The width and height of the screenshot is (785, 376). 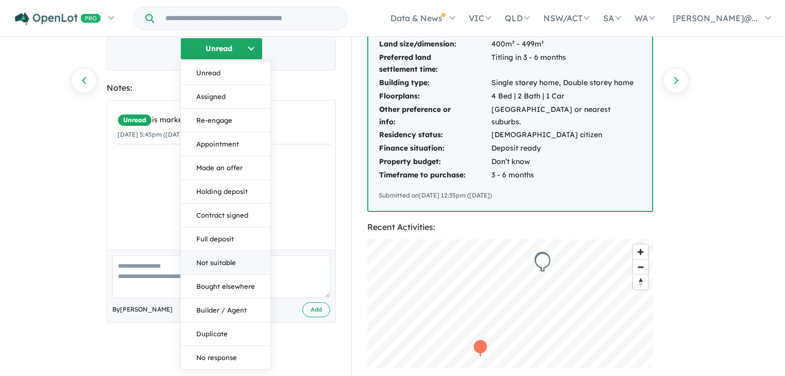 What do you see at coordinates (435, 148) in the screenshot?
I see `td: Finance situation:` at bounding box center [435, 148].